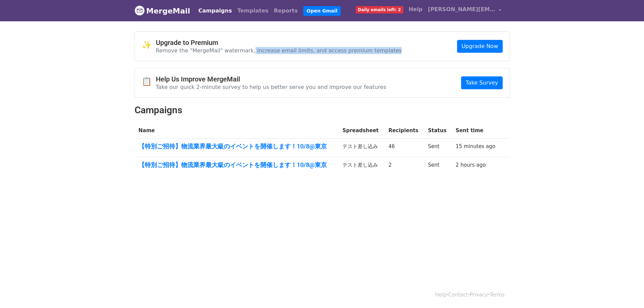 The height and width of the screenshot is (308, 644). What do you see at coordinates (322, 11) in the screenshot?
I see `a: Open Gmail` at bounding box center [322, 11].